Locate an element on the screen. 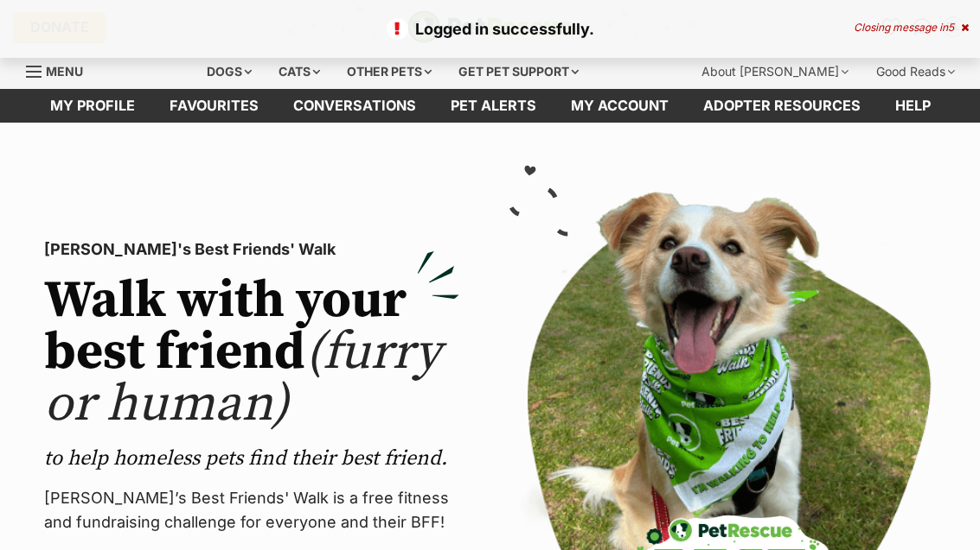 This screenshot has width=980, height=550. h2: Walk with your best friend is located at coordinates (252, 353).